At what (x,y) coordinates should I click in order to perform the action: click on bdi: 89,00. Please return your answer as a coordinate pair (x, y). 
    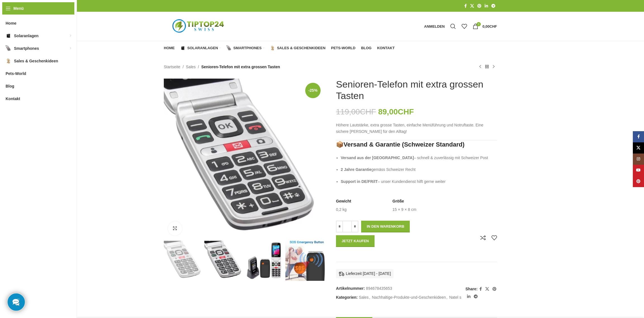
    Looking at the image, I should click on (396, 112).